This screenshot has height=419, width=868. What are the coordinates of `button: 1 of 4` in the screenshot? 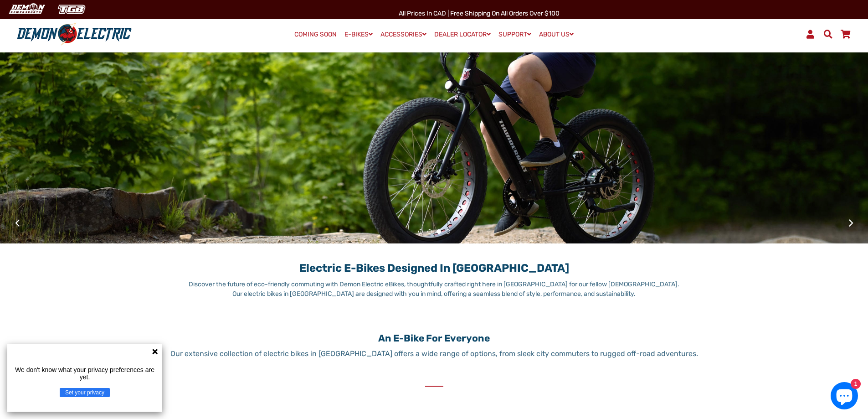 It's located at (421, 232).